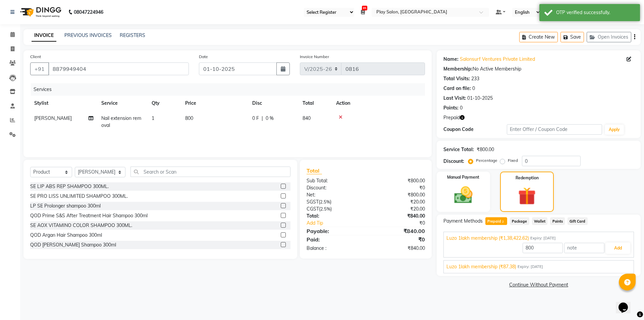 This screenshot has width=644, height=320. What do you see at coordinates (315, 103) in the screenshot?
I see `th: Total` at bounding box center [315, 103].